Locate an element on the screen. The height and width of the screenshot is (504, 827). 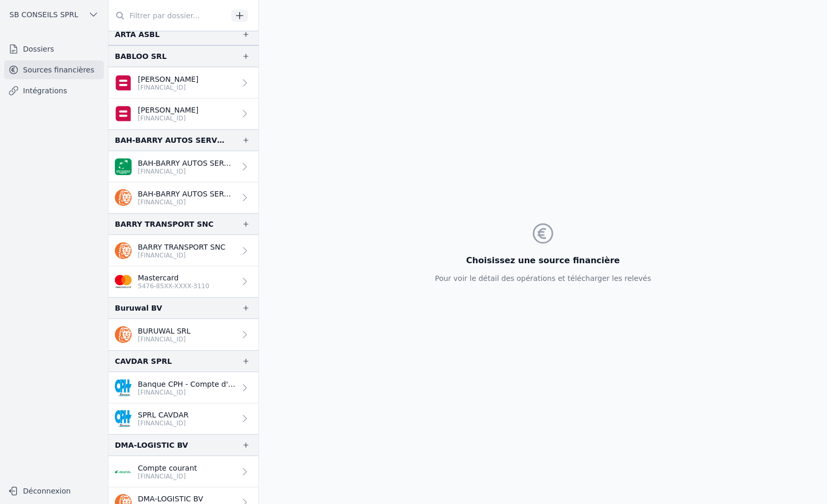
div: CAVDAR SPRL is located at coordinates (143, 361).